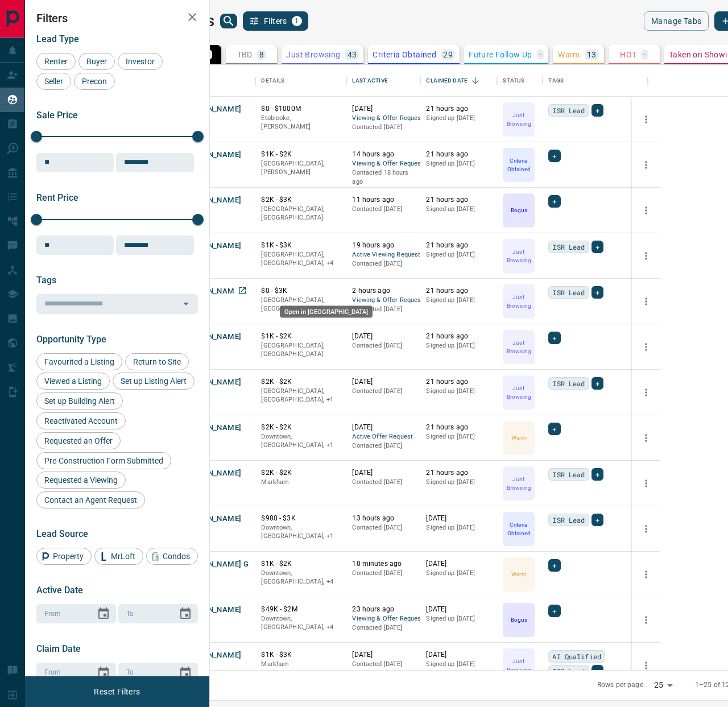  What do you see at coordinates (177, 556) in the screenshot?
I see `span: Condos` at bounding box center [177, 556].